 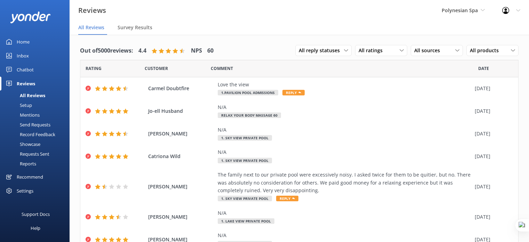 I want to click on div: Inbox, so click(x=23, y=56).